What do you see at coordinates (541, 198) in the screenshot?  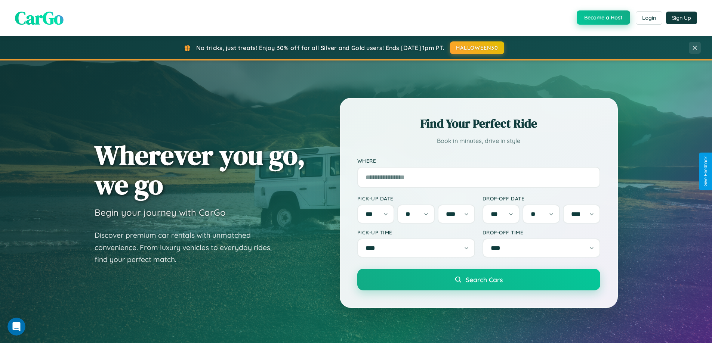 I see `label: Drop-off Date` at bounding box center [541, 198].